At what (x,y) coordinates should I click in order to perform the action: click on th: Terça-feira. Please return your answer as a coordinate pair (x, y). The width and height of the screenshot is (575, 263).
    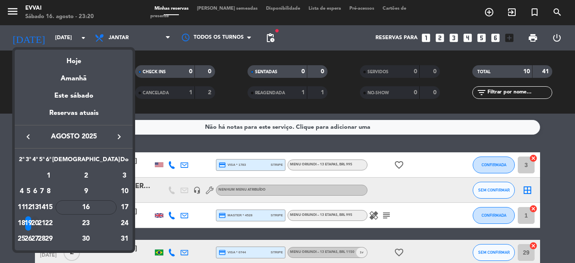
    Looking at the image, I should click on (28, 161).